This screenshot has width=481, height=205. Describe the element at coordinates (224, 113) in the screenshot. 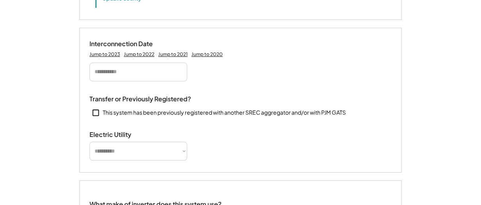

I see `div: This system has been previously registered with another SREC aggregator and/or with PJM GATS` at that location.